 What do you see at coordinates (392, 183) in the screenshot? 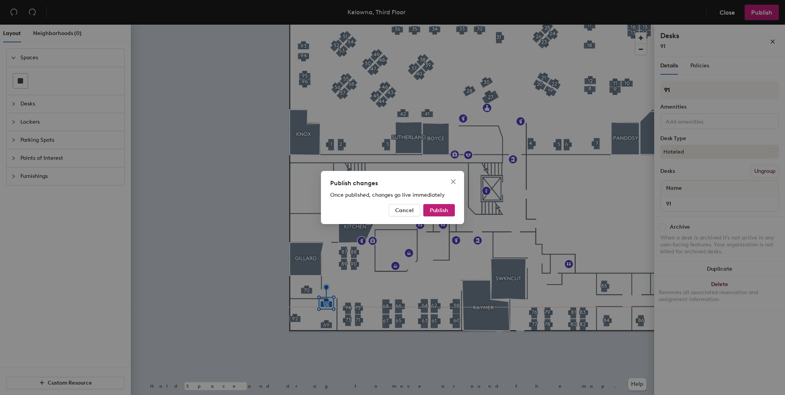
I see `div: Publish changes` at bounding box center [392, 183].